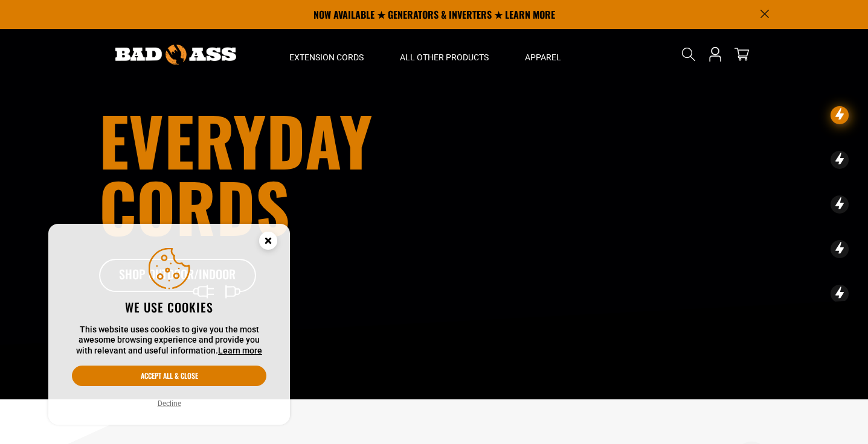  Describe the element at coordinates (169, 340) in the screenshot. I see `p: This website uses cookies to give you the most awesome browsing experience and provide you with r...` at that location.